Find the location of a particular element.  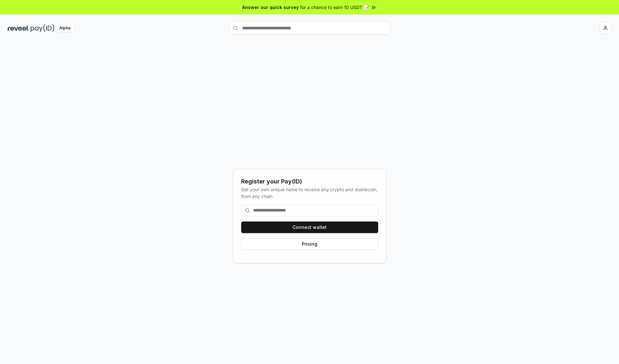

img: pay_id is located at coordinates (42, 28).